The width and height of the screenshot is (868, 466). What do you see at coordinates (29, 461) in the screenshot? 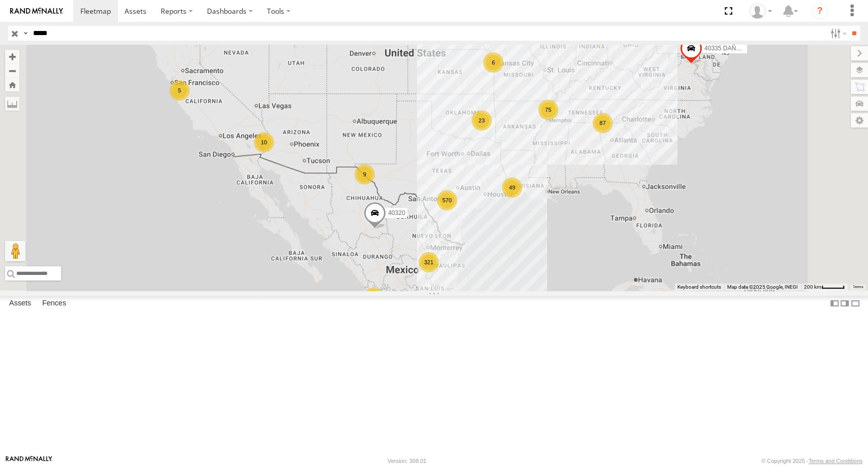
I see `a: Visit our Website` at bounding box center [29, 461].